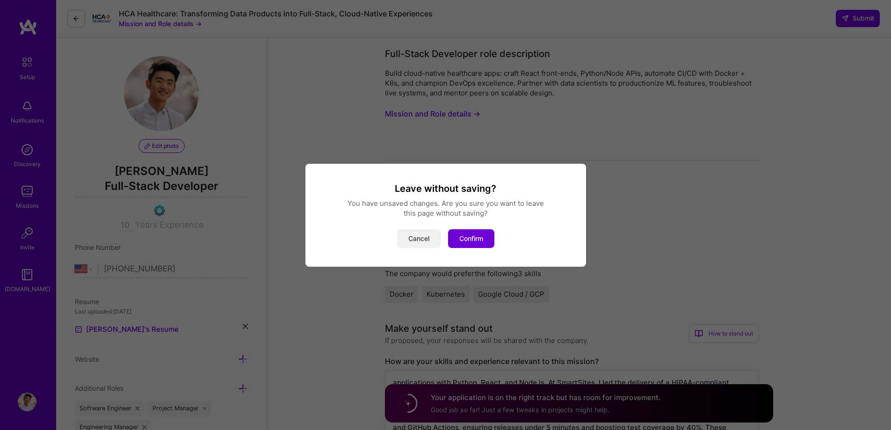  I want to click on div: You have unsaved changes. Are you sure you want to leave, so click(446, 203).